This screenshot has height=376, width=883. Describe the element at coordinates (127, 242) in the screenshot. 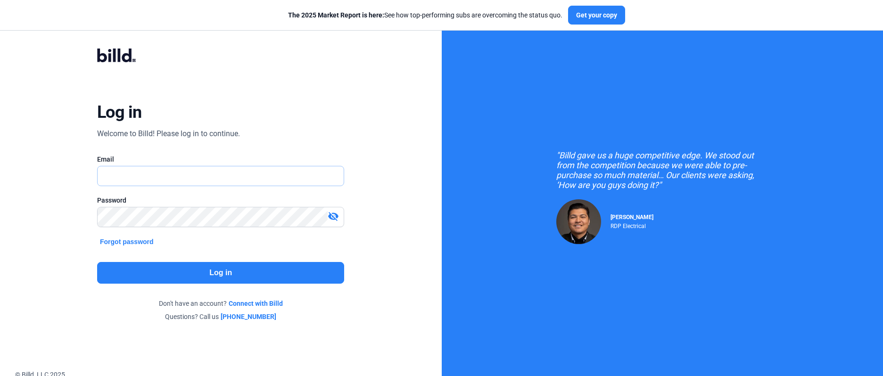

I see `button: Forgot password` at that location.